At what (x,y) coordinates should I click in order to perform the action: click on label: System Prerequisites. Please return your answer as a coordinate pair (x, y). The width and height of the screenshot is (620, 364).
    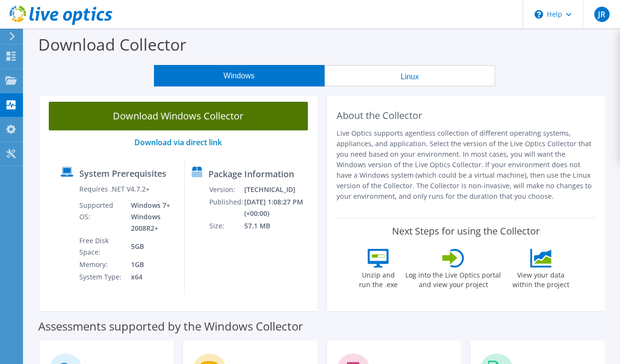
    Looking at the image, I should click on (123, 173).